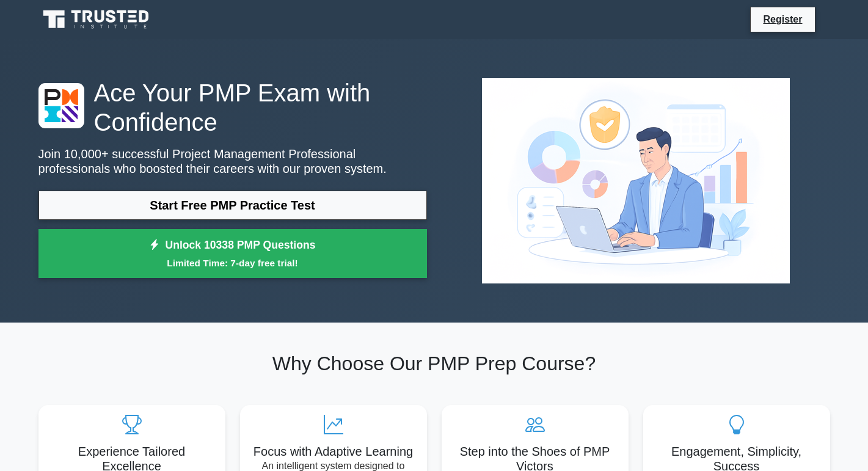 The height and width of the screenshot is (471, 868). Describe the element at coordinates (434, 364) in the screenshot. I see `h2: Why Choose Our PMP Prep Course?` at that location.